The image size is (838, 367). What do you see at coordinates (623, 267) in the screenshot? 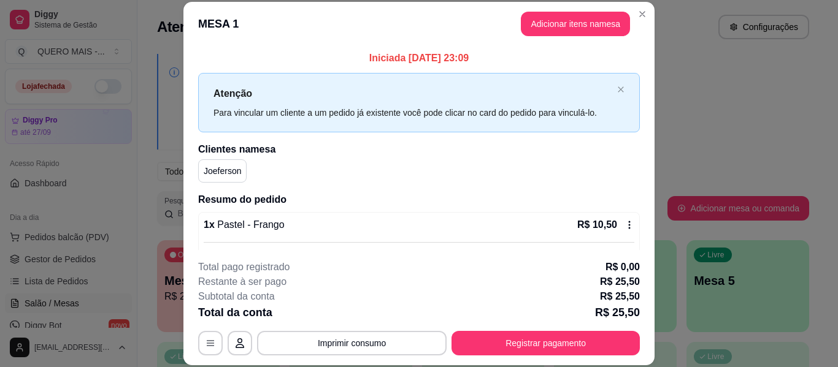
I see `p: R$ 0,00` at bounding box center [623, 267].